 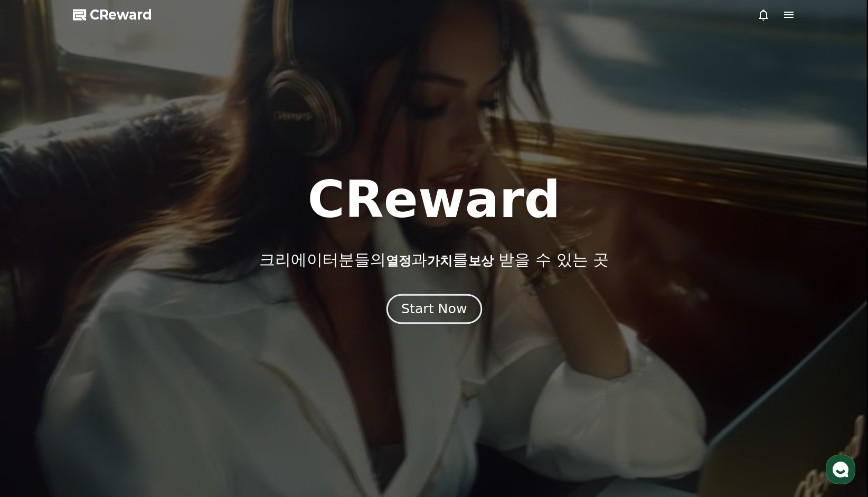 What do you see at coordinates (170, 348) in the screenshot?
I see `a: 설정` at bounding box center [170, 348].